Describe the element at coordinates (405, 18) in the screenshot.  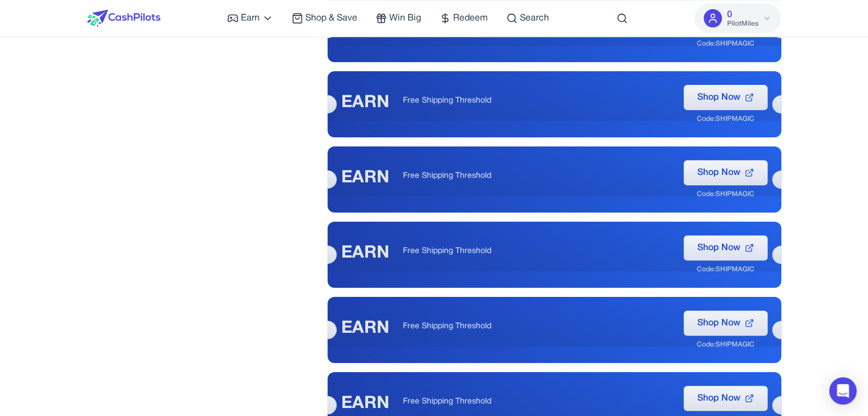
I see `span: Win Big` at that location.